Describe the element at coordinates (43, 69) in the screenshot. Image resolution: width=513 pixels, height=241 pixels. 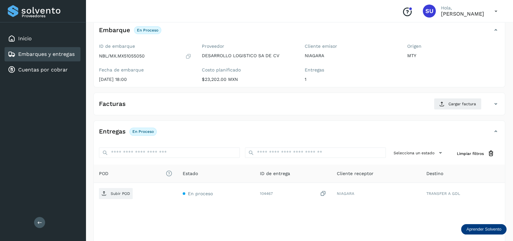
I see `a: Cuentas por cobrar` at that location.